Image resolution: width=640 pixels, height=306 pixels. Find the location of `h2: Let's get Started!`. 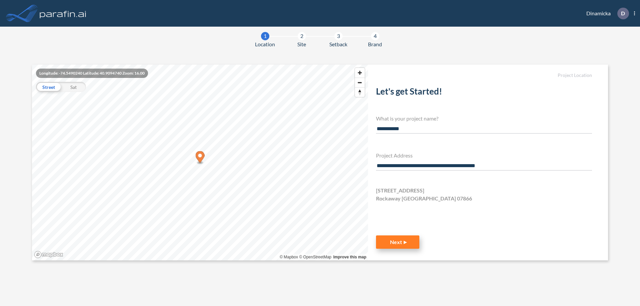

h2: Let's get Started! is located at coordinates (484, 93).